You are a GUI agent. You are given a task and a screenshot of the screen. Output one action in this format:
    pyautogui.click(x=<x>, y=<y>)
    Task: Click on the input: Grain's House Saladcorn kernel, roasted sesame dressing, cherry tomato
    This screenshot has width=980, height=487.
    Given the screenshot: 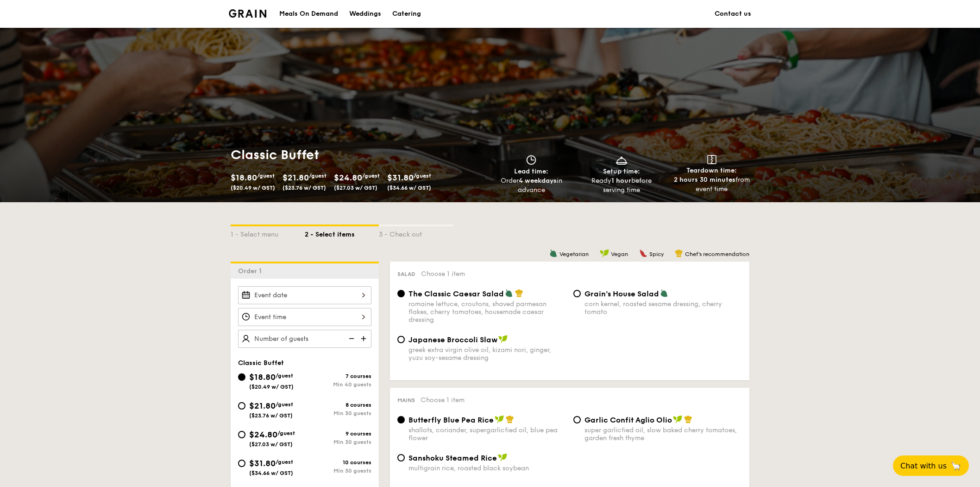 What is the action you would take?
    pyautogui.click(x=577, y=293)
    